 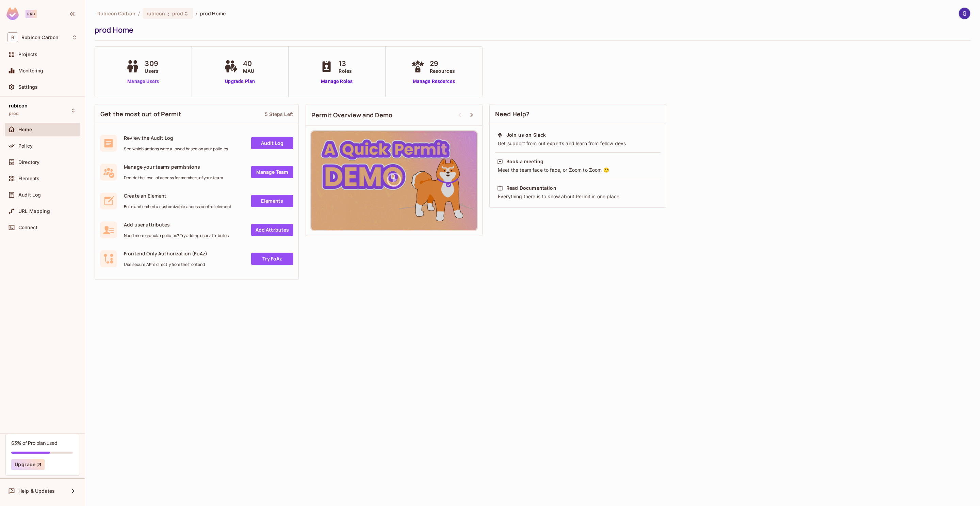 I want to click on span: Review the Audit Log, so click(x=176, y=138).